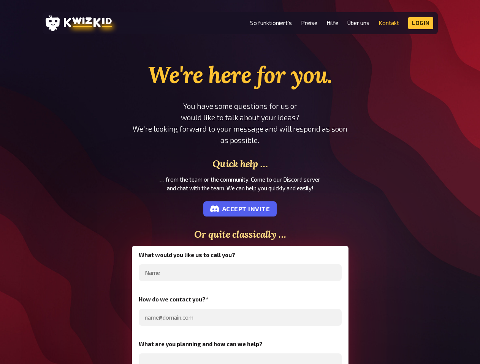 This screenshot has height=364, width=480. What do you see at coordinates (240, 164) in the screenshot?
I see `h3: Quick help …` at bounding box center [240, 164].